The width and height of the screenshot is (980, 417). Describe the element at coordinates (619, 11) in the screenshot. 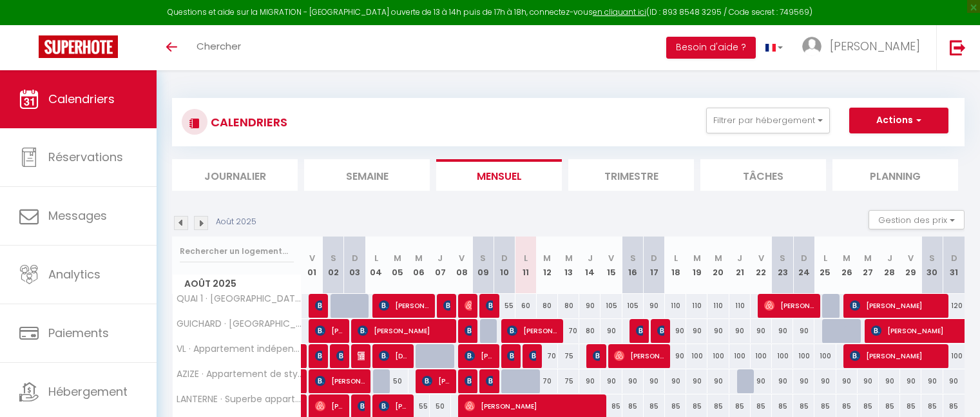

I see `a: en cliquant ici` at that location.